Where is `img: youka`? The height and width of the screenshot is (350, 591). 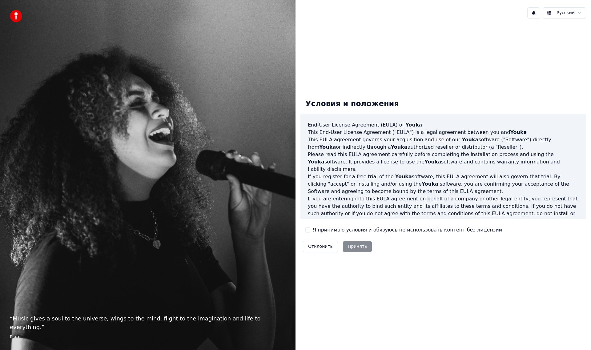
img: youka is located at coordinates (16, 16).